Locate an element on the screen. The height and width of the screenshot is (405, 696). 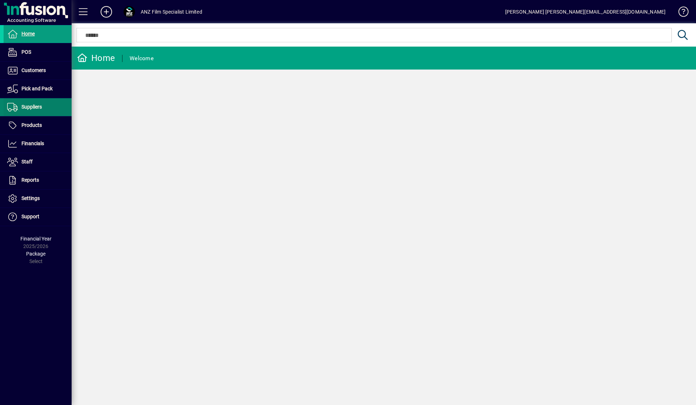
a: POS is located at coordinates (38, 52).